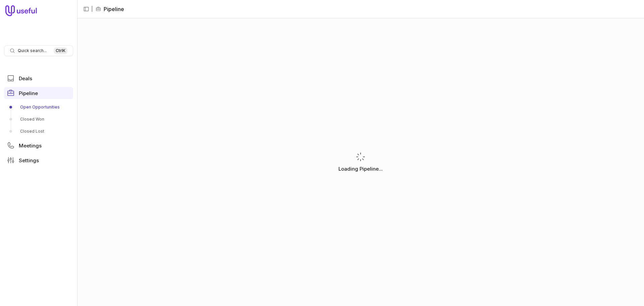  What do you see at coordinates (38, 93) in the screenshot?
I see `a: Pipeline` at bounding box center [38, 93].